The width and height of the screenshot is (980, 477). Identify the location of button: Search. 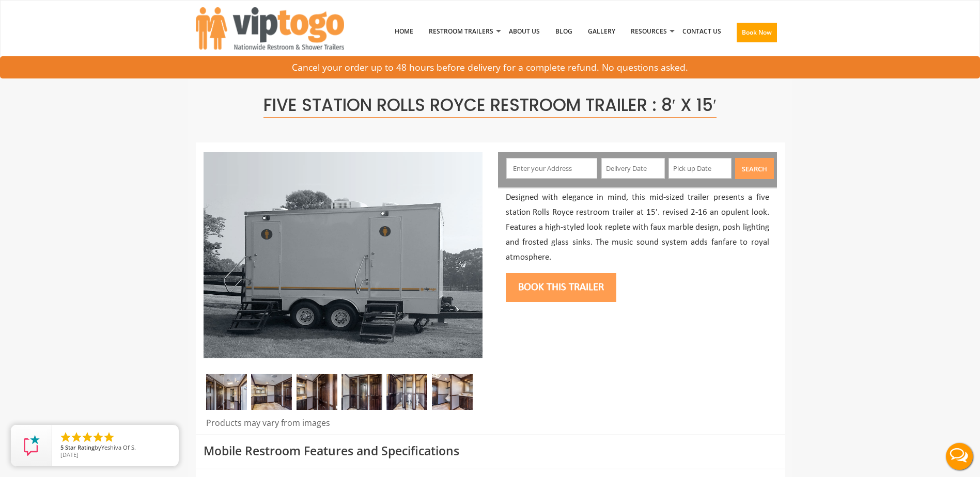
(755, 168).